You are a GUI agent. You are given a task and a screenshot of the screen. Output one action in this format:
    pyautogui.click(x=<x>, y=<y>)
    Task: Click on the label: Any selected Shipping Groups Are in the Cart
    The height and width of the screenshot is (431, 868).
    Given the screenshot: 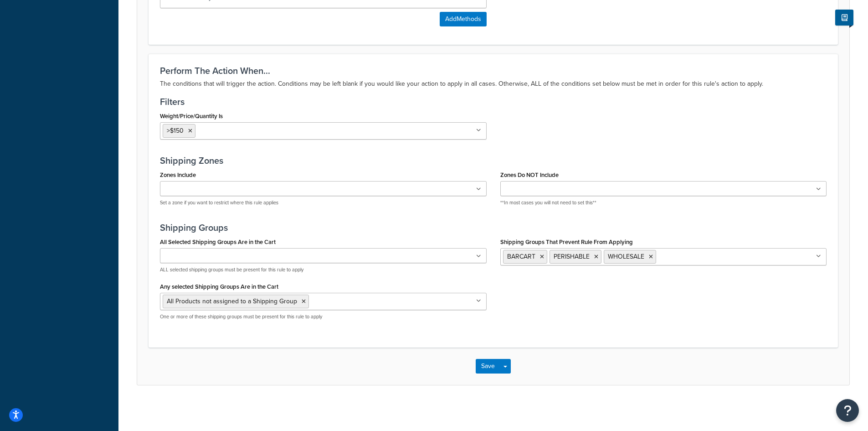 What is the action you would take?
    pyautogui.click(x=219, y=286)
    